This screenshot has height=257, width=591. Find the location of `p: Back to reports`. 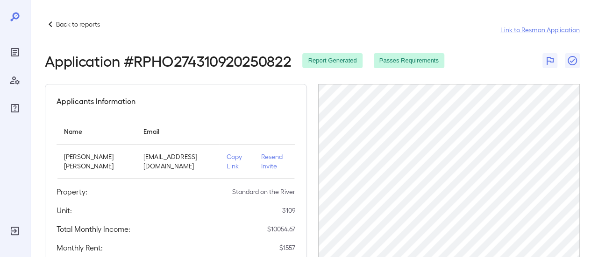

p: Back to reports is located at coordinates (78, 24).